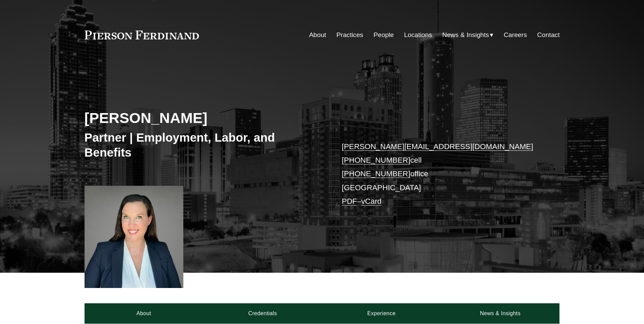  Describe the element at coordinates (468, 35) in the screenshot. I see `a: folder dropdown` at that location.